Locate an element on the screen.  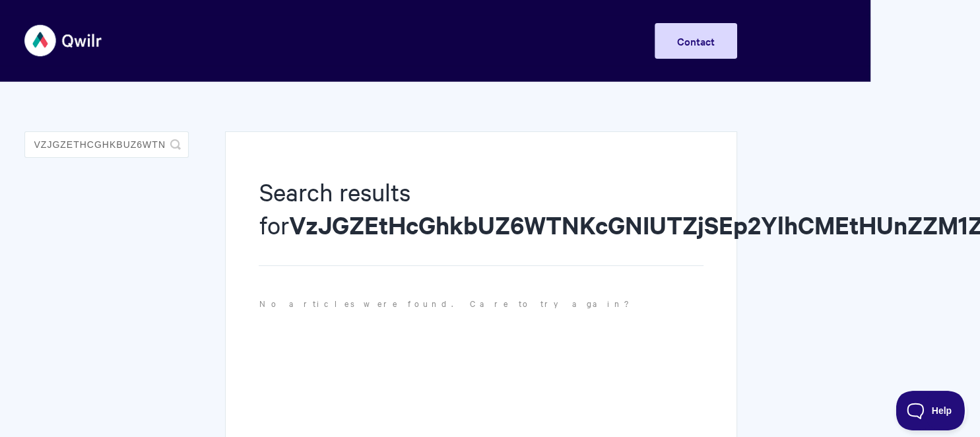
p: No articles were found. Care to try again? is located at coordinates (480, 304).